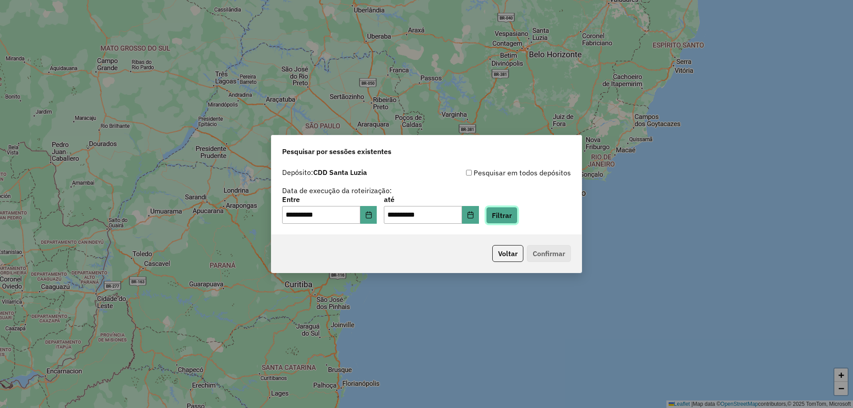 The image size is (853, 408). What do you see at coordinates (329, 200) in the screenshot?
I see `label: Entre` at bounding box center [329, 200].